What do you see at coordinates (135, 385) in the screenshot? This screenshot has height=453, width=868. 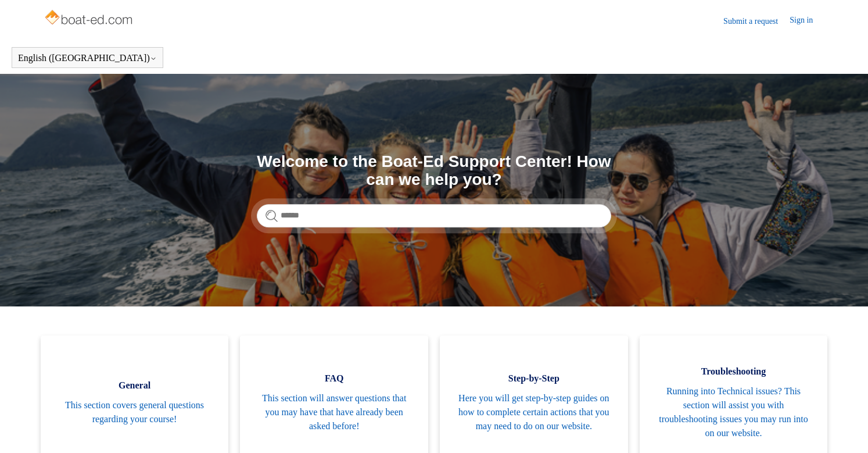 I see `span: General` at bounding box center [135, 385].